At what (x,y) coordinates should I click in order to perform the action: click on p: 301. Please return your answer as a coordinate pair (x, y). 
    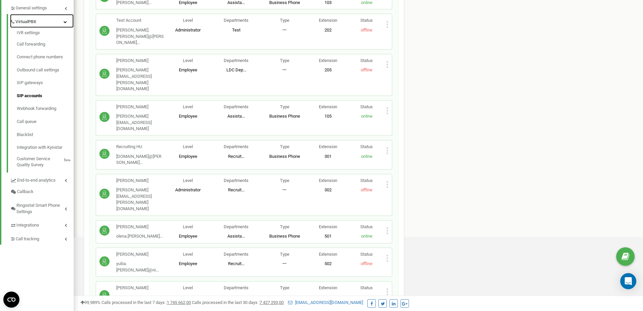
    Looking at the image, I should click on (328, 156).